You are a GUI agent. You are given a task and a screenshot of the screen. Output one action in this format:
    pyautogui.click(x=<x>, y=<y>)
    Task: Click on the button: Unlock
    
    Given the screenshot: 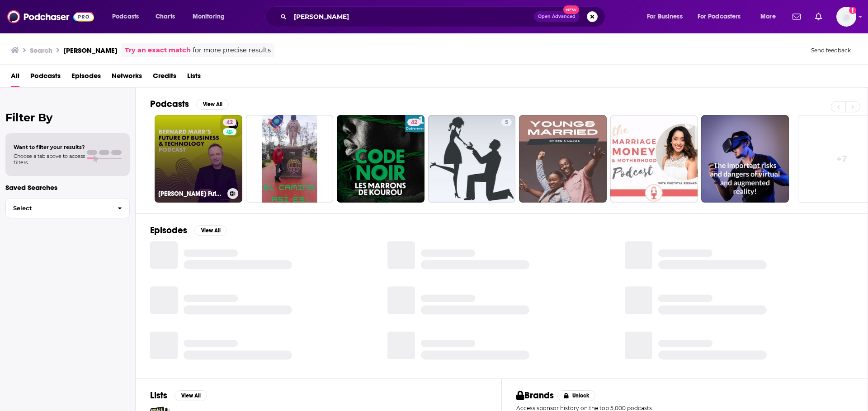 What is the action you would take?
    pyautogui.click(x=577, y=396)
    